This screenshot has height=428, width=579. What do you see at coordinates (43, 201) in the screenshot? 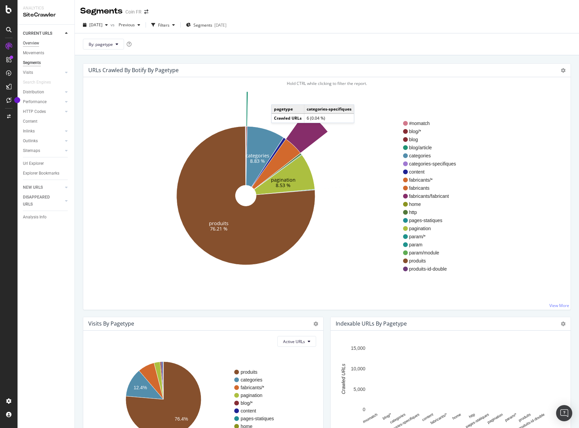
I see `a: DISAPPEARED URLS` at bounding box center [43, 201].